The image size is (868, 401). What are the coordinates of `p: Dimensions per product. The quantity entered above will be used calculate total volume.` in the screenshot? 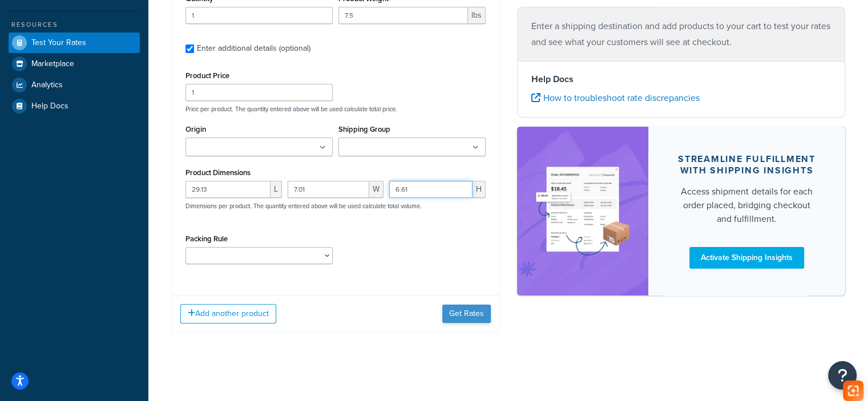 It's located at (302, 206).